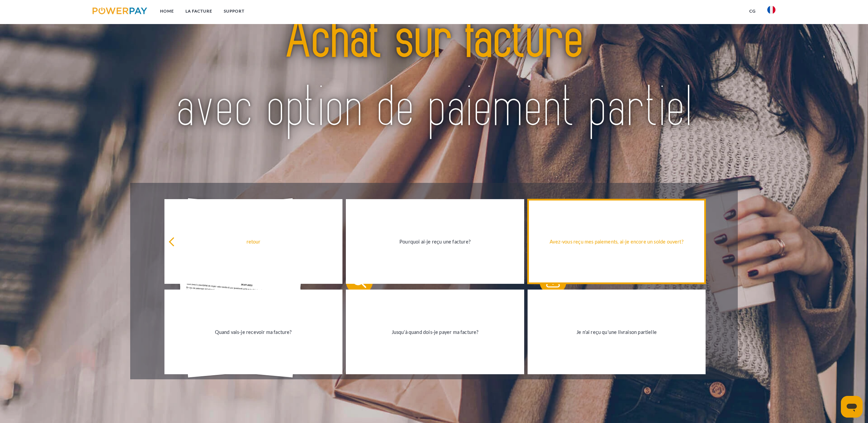 The image size is (868, 423). I want to click on a: CG, so click(752, 11).